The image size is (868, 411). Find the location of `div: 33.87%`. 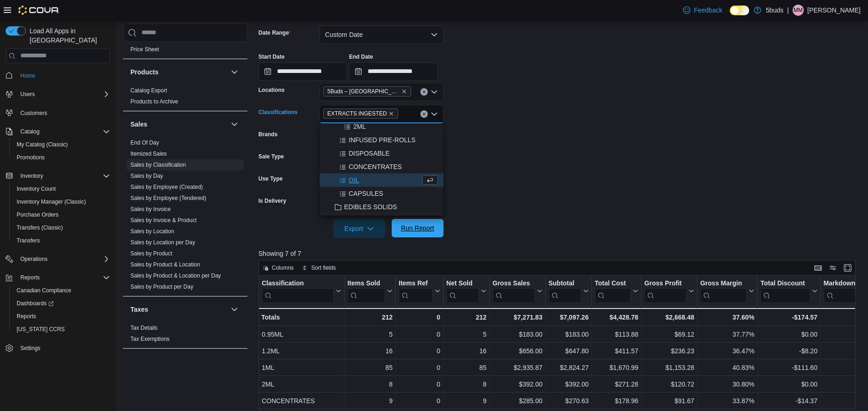

div: 33.87% is located at coordinates (727, 401).